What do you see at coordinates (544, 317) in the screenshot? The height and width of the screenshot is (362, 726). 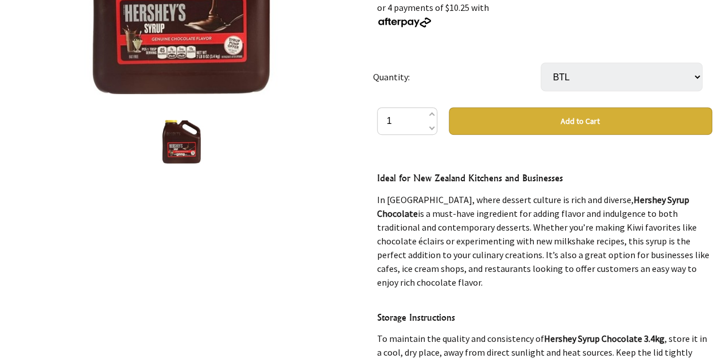 I see `h4: Storage Instructions` at bounding box center [544, 317].